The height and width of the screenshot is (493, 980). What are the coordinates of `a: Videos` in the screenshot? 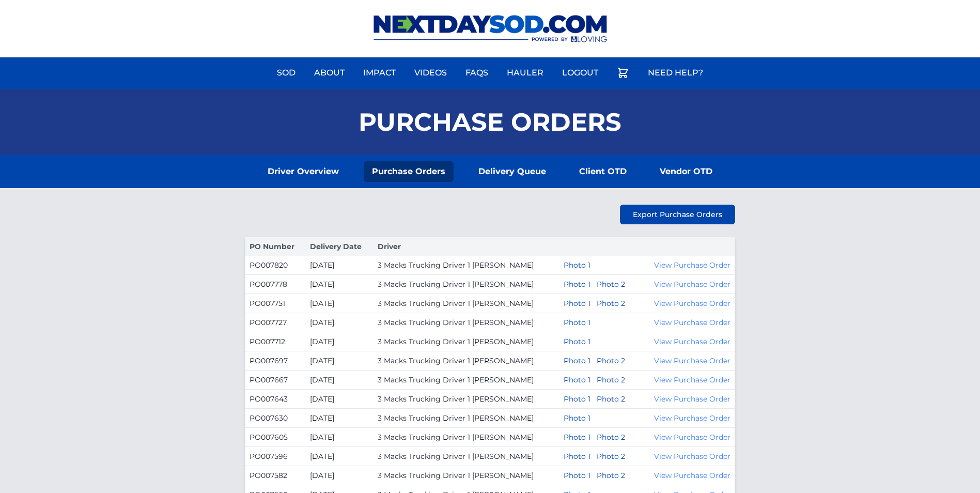 It's located at (431, 73).